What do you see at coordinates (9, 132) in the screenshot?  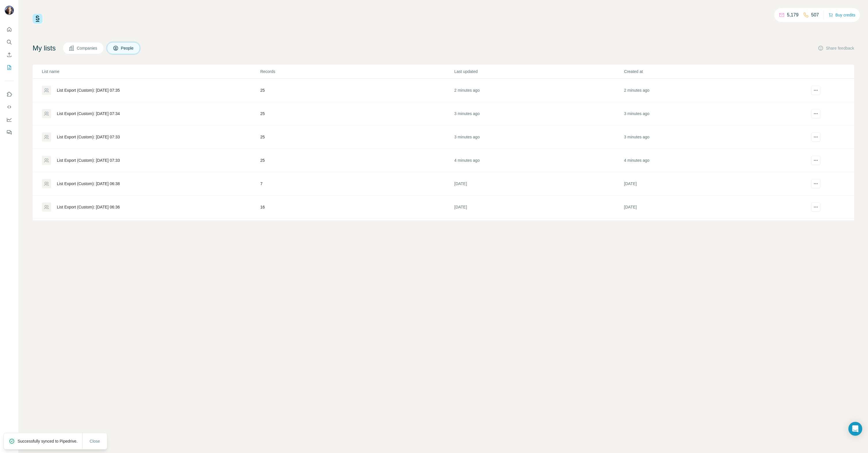 I see `button: Feedback` at bounding box center [9, 132].